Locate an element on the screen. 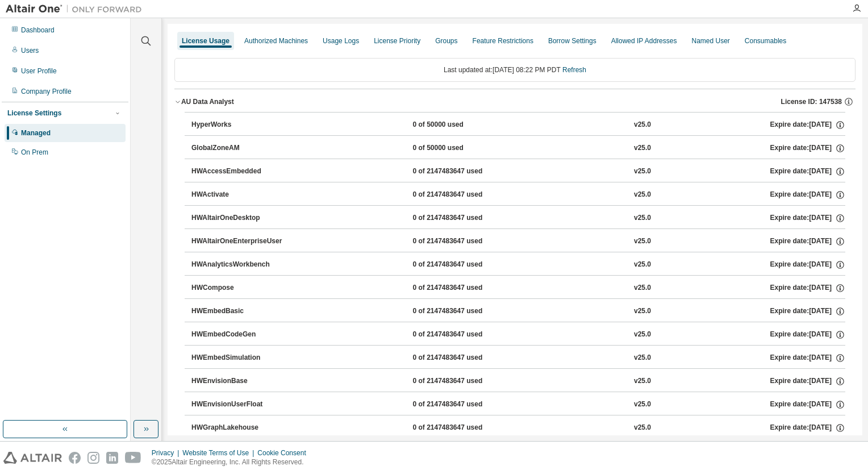 This screenshot has width=868, height=474. div: HWActivate is located at coordinates (243, 194).